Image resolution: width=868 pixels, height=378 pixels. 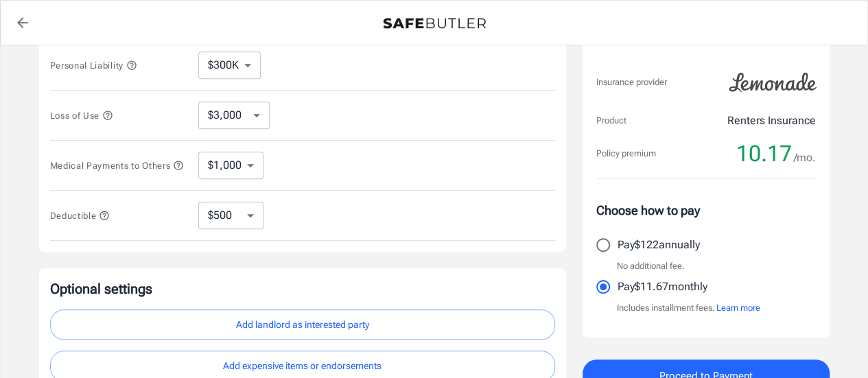 I want to click on p: Pay $11.67 monthly, so click(x=662, y=287).